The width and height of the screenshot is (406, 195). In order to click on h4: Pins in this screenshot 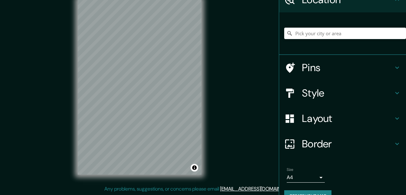, I will do `click(348, 68)`.